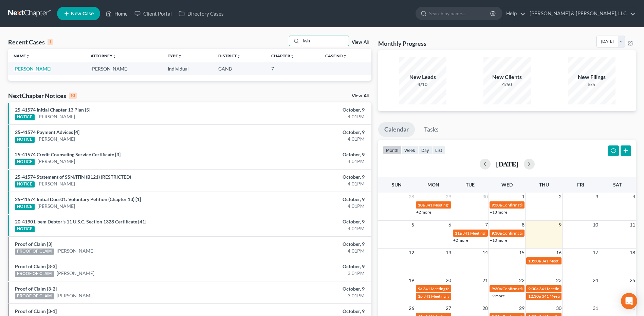  Describe the element at coordinates (522, 281) in the screenshot. I see `span: 22` at that location.